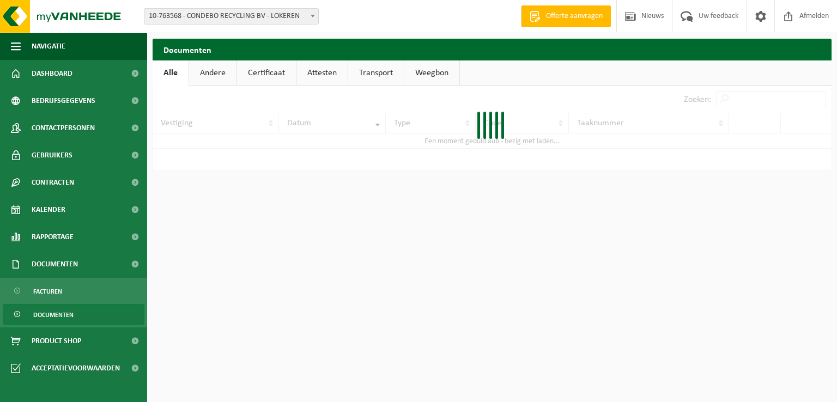 This screenshot has width=837, height=402. I want to click on a: Attesten, so click(322, 73).